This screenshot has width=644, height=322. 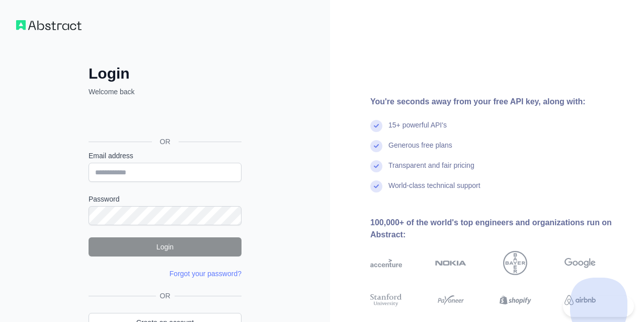 What do you see at coordinates (165, 247) in the screenshot?
I see `button: Login` at bounding box center [165, 247].